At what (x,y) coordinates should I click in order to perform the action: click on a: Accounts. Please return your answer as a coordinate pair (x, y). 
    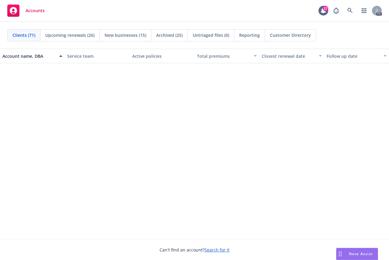
    Looking at the image, I should click on (26, 11).